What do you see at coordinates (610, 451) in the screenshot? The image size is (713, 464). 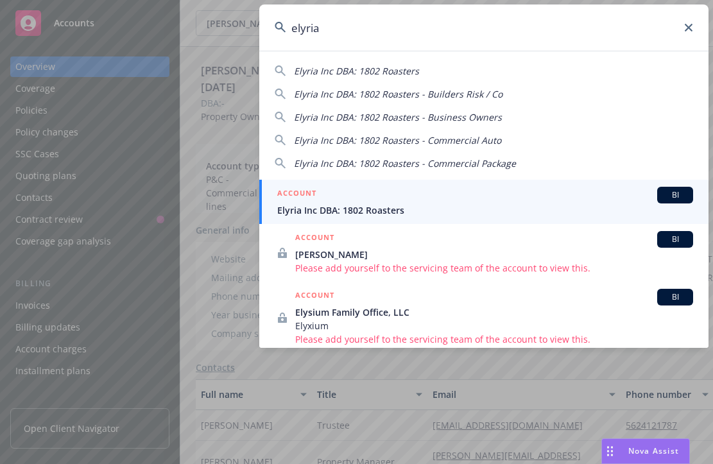 I see `div: Drag to move` at bounding box center [610, 451].